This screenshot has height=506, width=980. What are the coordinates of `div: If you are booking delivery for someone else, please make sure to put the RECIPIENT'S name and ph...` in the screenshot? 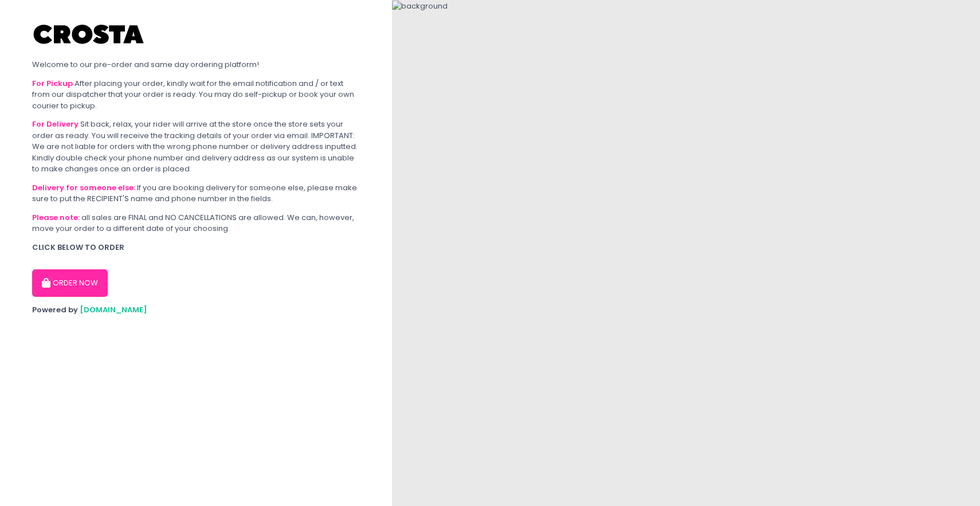 It's located at (196, 193).